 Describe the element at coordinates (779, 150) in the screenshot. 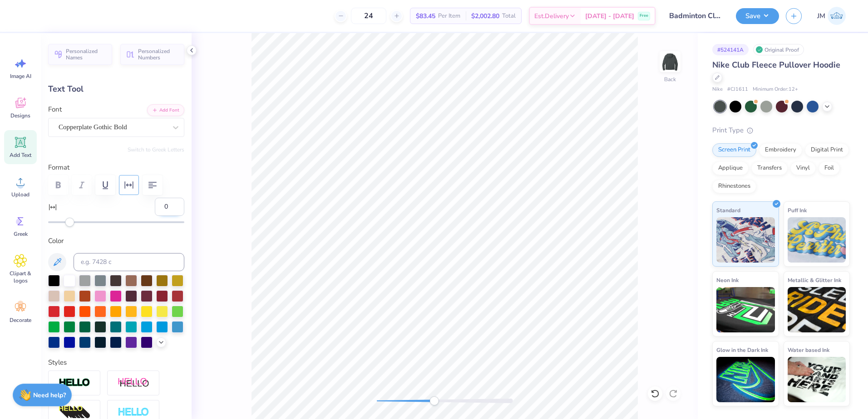

I see `div: Embroidery` at that location.